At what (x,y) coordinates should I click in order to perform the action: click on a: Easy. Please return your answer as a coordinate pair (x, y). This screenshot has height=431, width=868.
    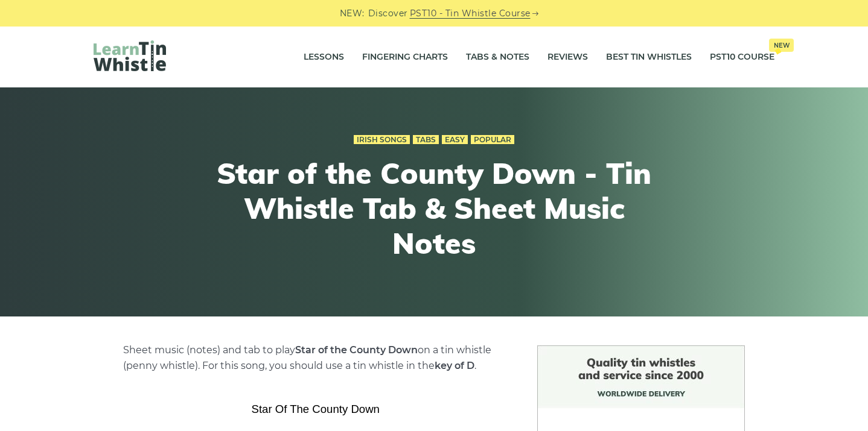
    Looking at the image, I should click on (454, 140).